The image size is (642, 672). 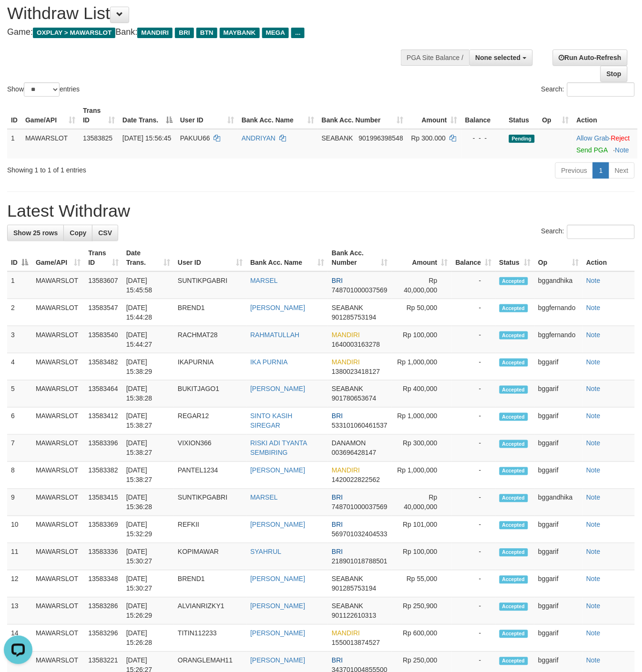 I want to click on td: Rp 100,000, so click(x=422, y=339).